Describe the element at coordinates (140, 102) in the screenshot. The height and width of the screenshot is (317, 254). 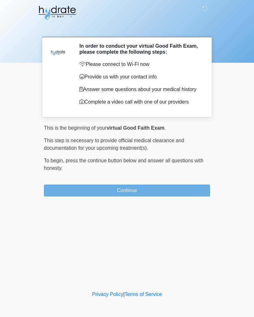
I see `p: Complete a video call with one of our providers` at that location.